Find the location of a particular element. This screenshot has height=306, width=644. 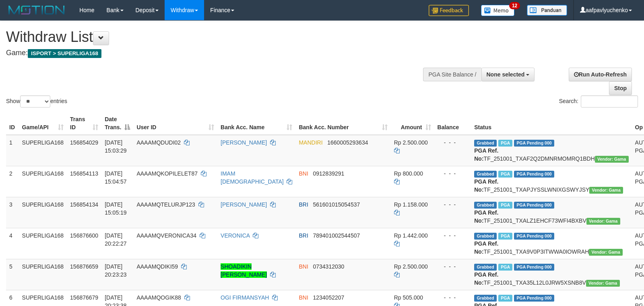

span: 156854134 is located at coordinates (84, 205).